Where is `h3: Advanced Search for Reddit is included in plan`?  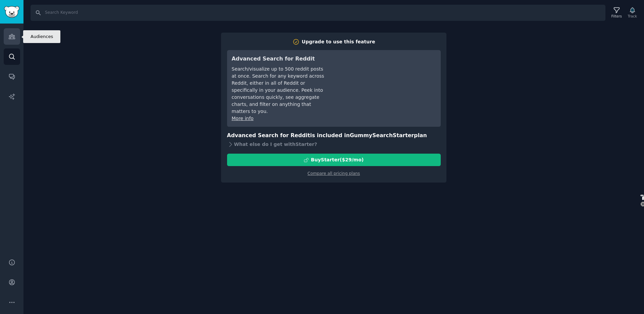
h3: Advanced Search for Reddit is included in plan is located at coordinates (334, 136).